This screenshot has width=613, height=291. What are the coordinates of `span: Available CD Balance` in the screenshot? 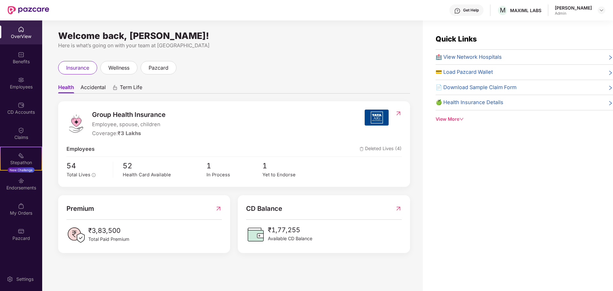 It's located at (290, 239).